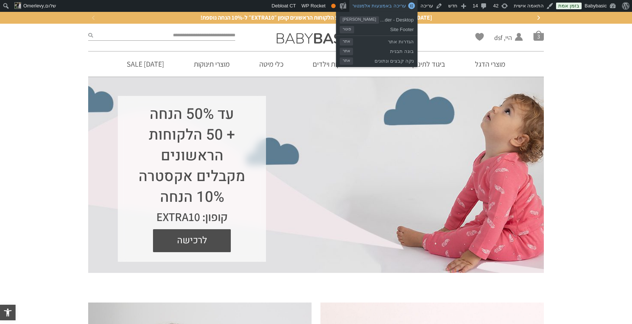 The width and height of the screenshot is (632, 324). I want to click on span: Wishlist, so click(479, 38).